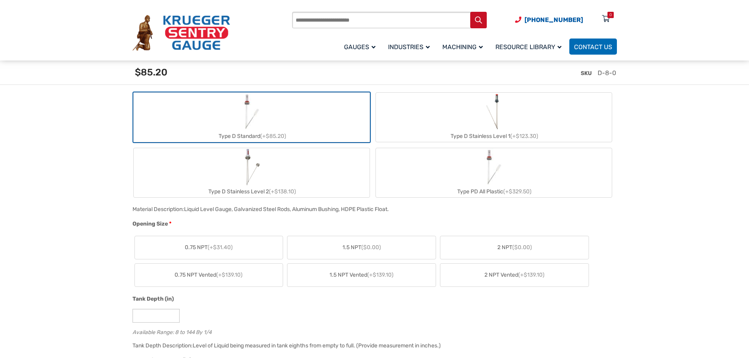 This screenshot has width=749, height=358. What do you see at coordinates (494, 117) in the screenshot?
I see `label: Type D Stainless Level 1` at bounding box center [494, 117].